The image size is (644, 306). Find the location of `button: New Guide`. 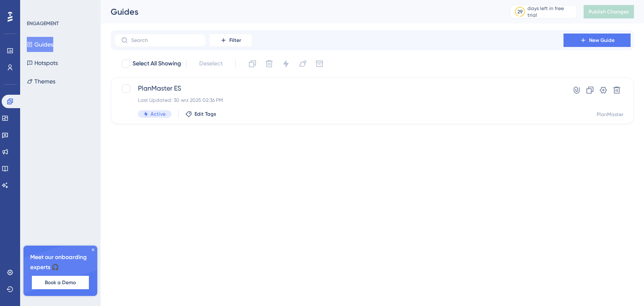

button: New Guide is located at coordinates (597, 40).